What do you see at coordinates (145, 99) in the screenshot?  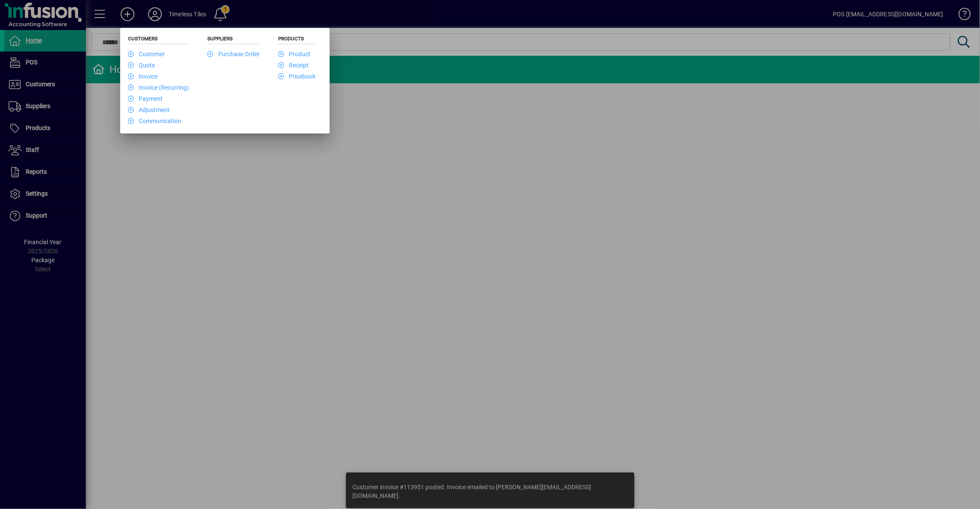 I see `a: Payment` at bounding box center [145, 99].